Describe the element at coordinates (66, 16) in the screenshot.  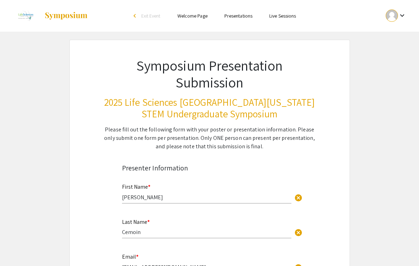
I see `img: Symposium by ForagerOne` at that location.